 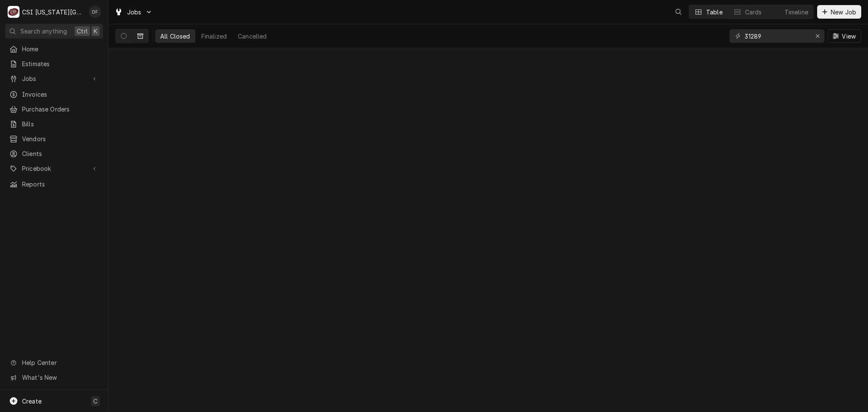 I want to click on div: C, so click(x=14, y=12).